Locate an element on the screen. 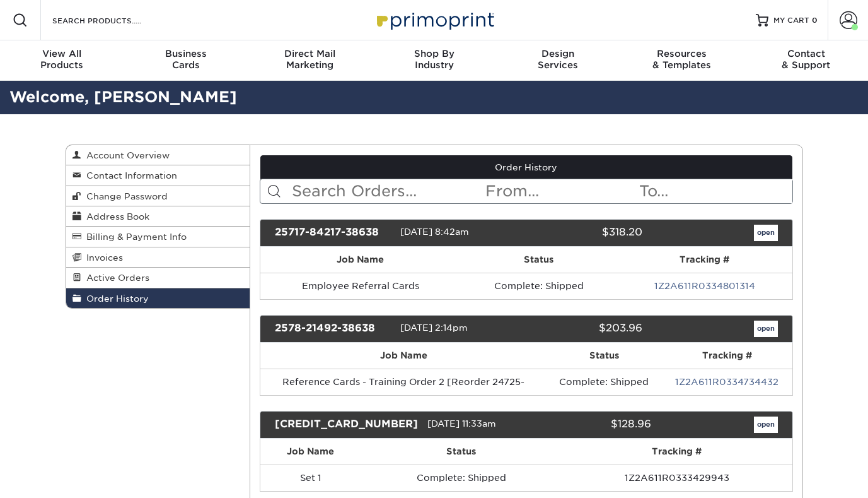  div: 25717-84217-38638 is located at coordinates (333, 233).